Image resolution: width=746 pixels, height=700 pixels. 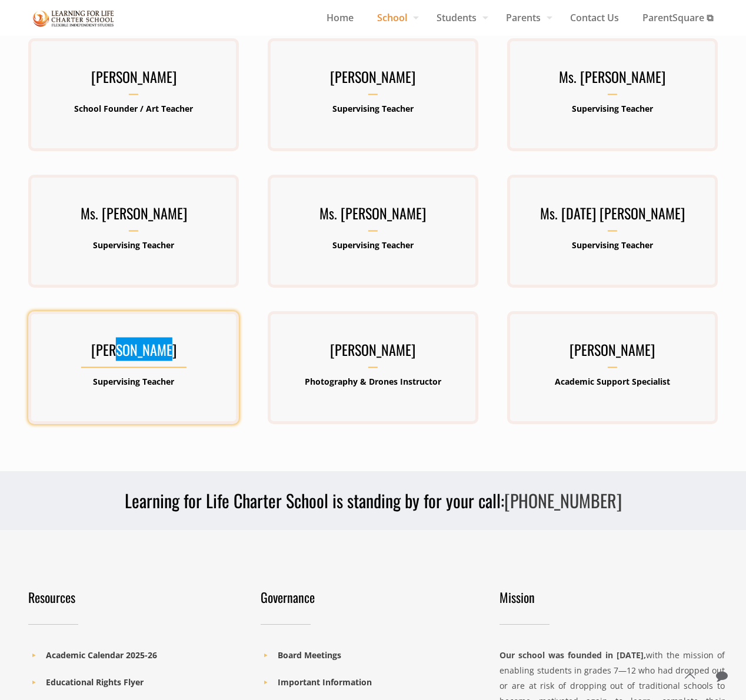 I want to click on a: Academic Calendar 2025-26, so click(x=101, y=655).